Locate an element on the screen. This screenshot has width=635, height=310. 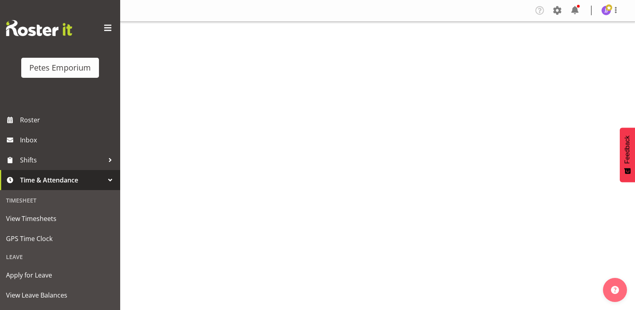
span: Apply for Leave is located at coordinates (60, 275).